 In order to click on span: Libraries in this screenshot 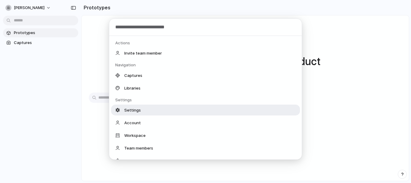, I will do `click(132, 88)`.